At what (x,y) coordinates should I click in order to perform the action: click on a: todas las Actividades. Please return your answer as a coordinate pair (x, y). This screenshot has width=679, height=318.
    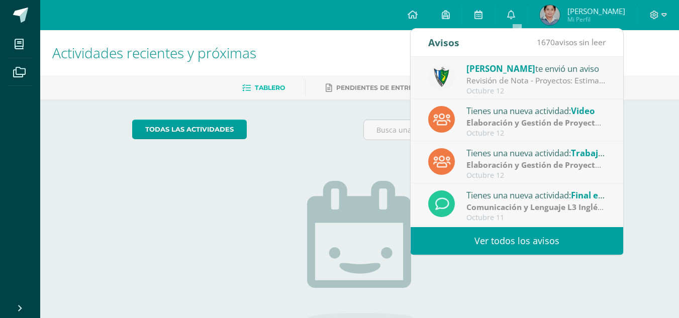
    Looking at the image, I should click on (190, 129).